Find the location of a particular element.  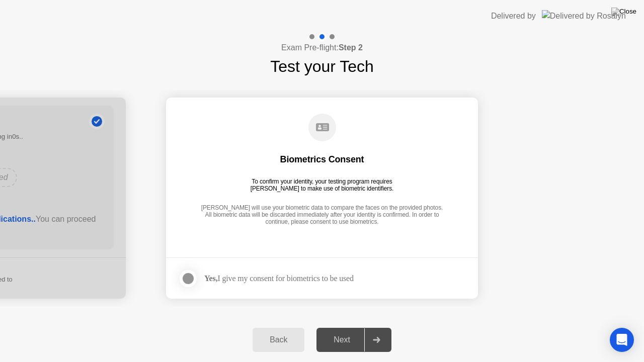

h1: Test your Tech is located at coordinates (322, 66).